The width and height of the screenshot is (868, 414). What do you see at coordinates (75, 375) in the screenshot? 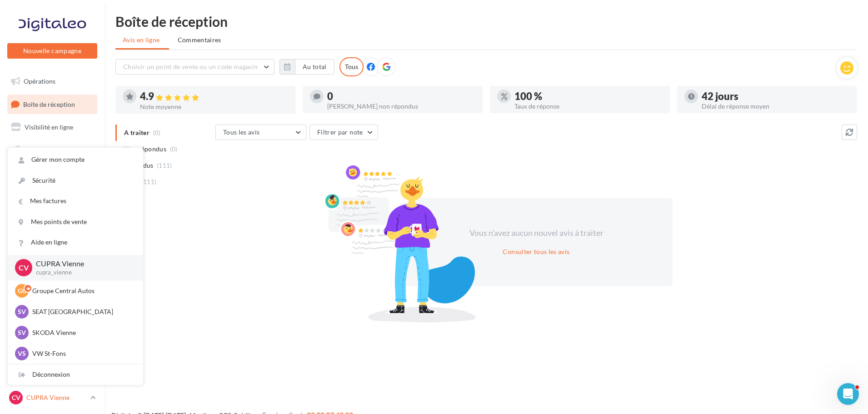
I see `div: Déconnexion` at bounding box center [75, 375].